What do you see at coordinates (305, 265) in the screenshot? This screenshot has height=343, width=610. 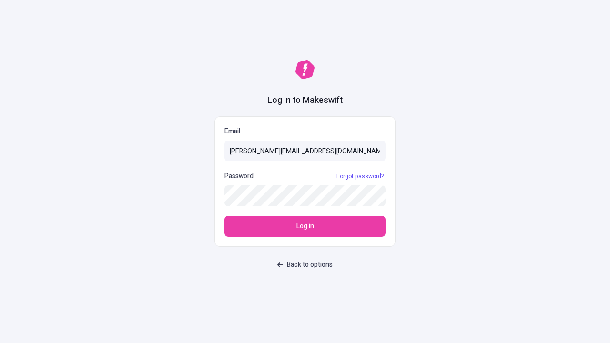 I see `button: Back to options` at bounding box center [305, 265].